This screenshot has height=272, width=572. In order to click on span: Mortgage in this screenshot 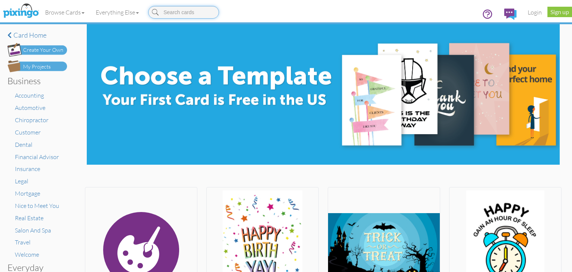, I will do `click(28, 193)`.